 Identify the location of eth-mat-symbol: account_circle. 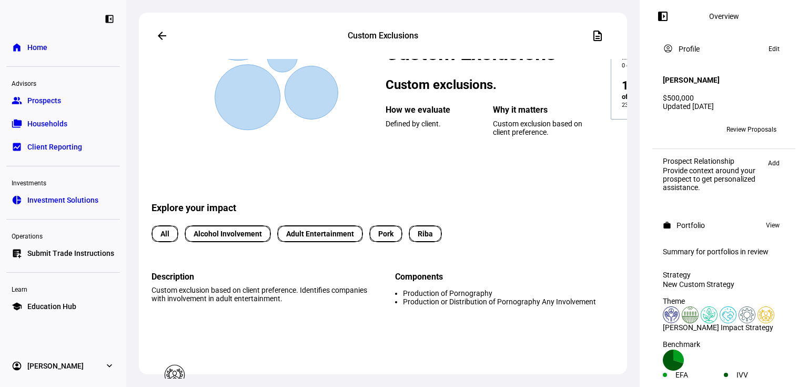
(17, 366).